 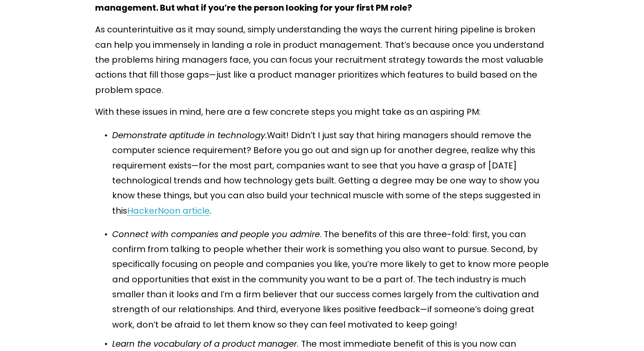 I want to click on a: HackerNoon article, so click(x=168, y=211).